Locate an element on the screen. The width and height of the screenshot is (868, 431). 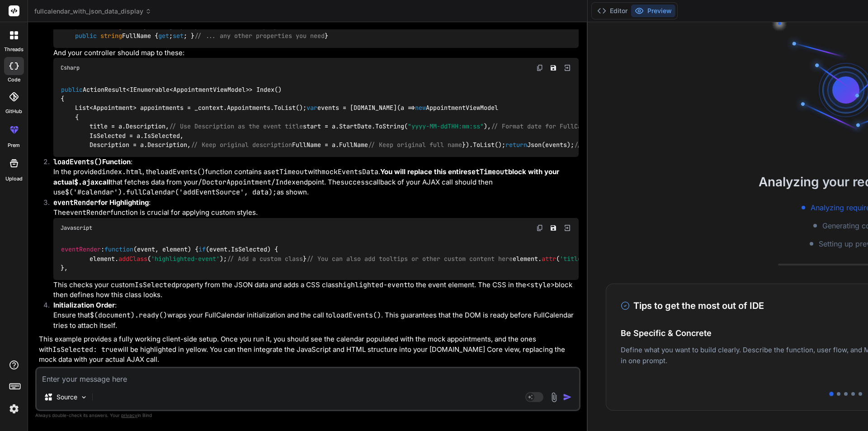
span: Csharp is located at coordinates (70, 68).